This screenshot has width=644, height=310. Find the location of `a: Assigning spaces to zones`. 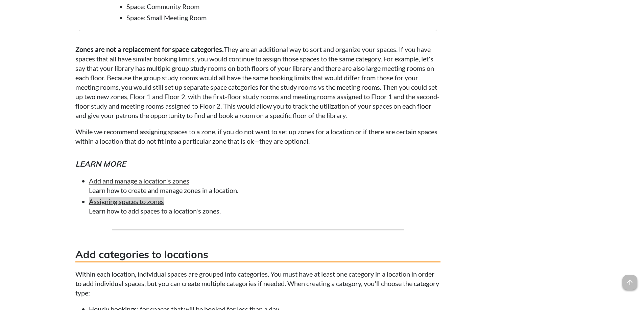

a: Assigning spaces to zones is located at coordinates (127, 202).